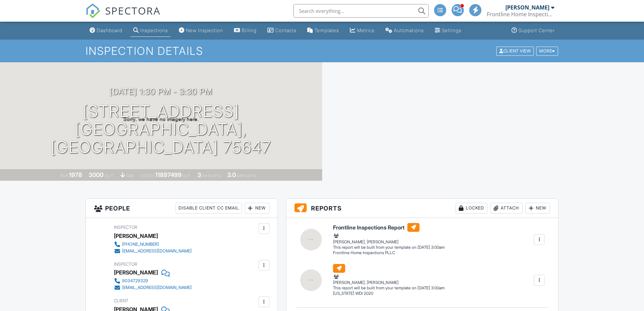  I want to click on div: 9034729329, so click(135, 281).